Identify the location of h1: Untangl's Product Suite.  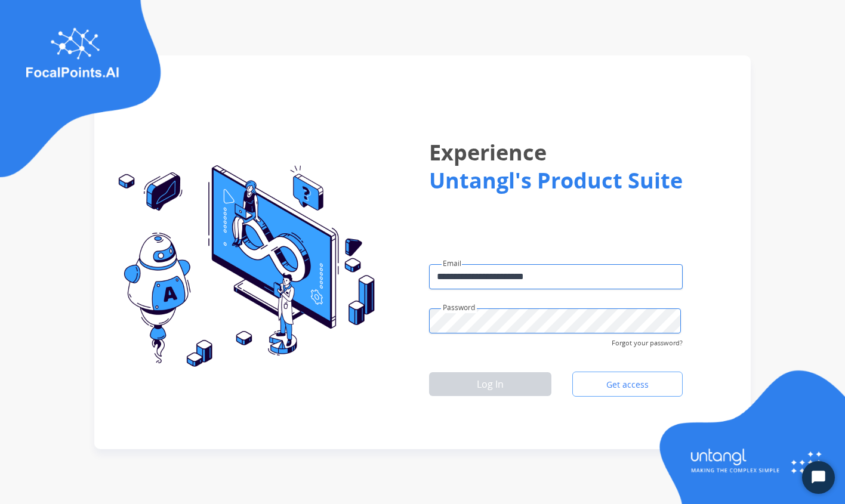
(555, 181).